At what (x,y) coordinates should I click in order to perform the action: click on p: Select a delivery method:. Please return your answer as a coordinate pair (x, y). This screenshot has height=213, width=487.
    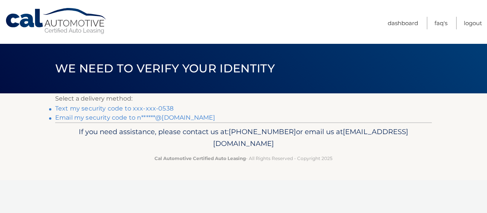
    Looking at the image, I should click on (244, 99).